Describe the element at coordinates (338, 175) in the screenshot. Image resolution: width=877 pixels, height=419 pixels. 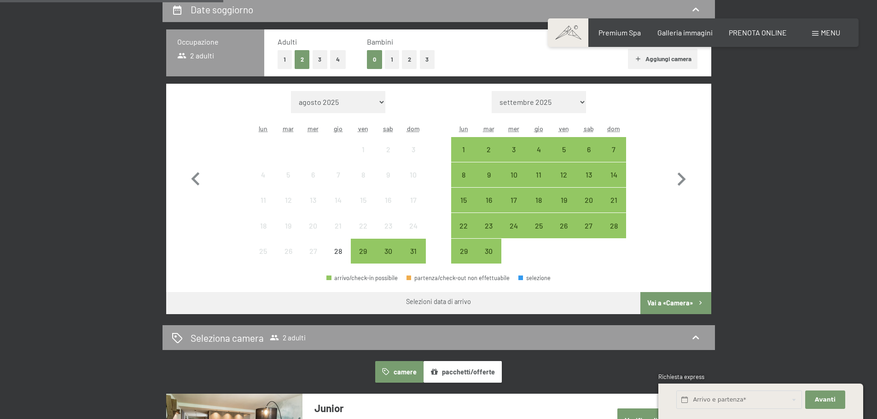
I see `div: Thu Aug 07 2025` at that location.